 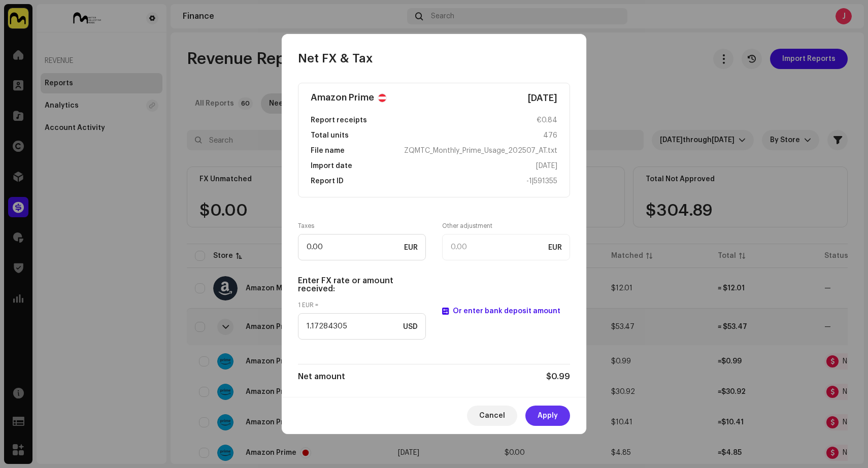 I want to click on span: ZQMTC_Monthly_Prime_Usage_202507_AT.txt, so click(x=480, y=151).